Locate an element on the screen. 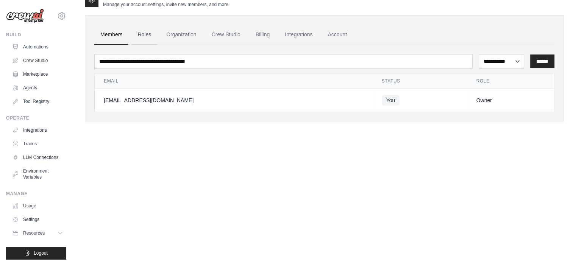 This screenshot has height=263, width=576. a: Agents is located at coordinates (38, 88).